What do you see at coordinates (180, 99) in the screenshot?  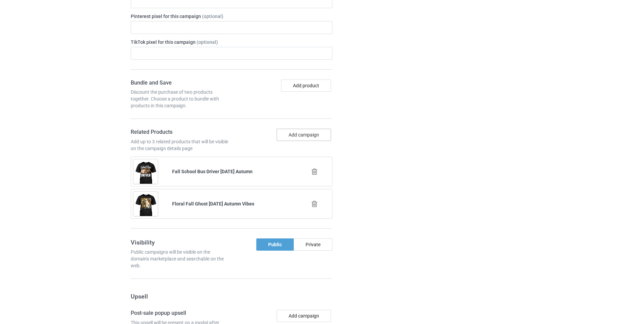 I see `div: Discount the purchase of two products together. Choose a product to bundle with products in this ...` at bounding box center [180, 99].